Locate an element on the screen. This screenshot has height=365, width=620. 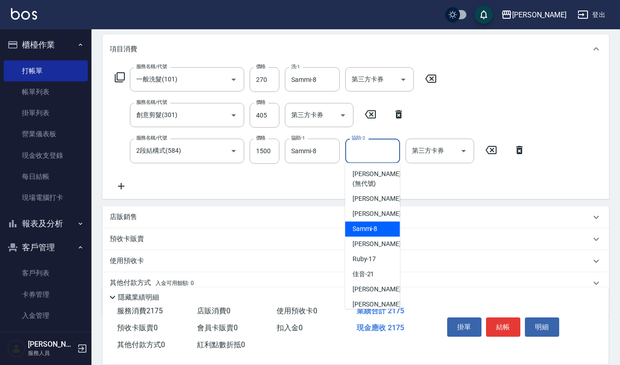
p: 使用預收卡 is located at coordinates (127, 261).